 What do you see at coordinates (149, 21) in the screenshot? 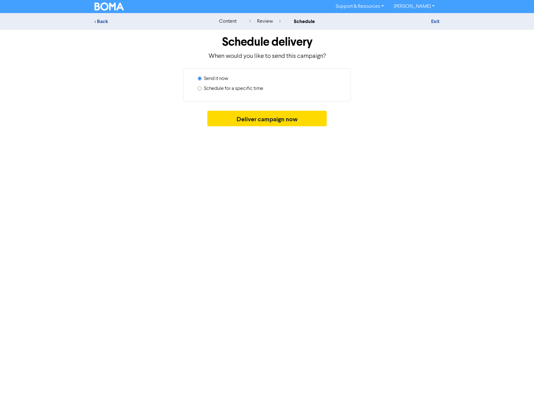
I see `div: < Back` at bounding box center [149, 21].